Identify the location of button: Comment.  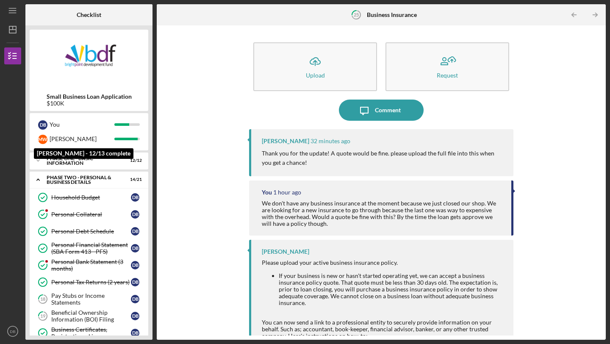
(381, 110).